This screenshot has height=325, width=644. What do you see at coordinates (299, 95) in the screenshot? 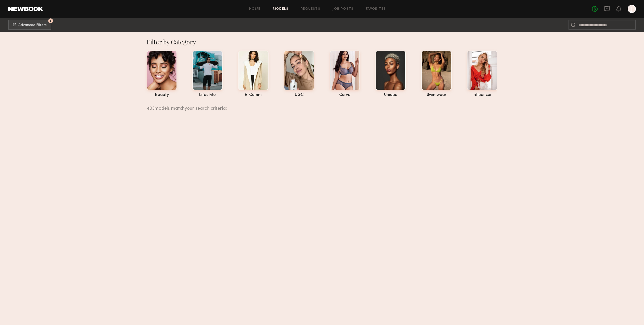
I see `div: UGC` at bounding box center [299, 95].